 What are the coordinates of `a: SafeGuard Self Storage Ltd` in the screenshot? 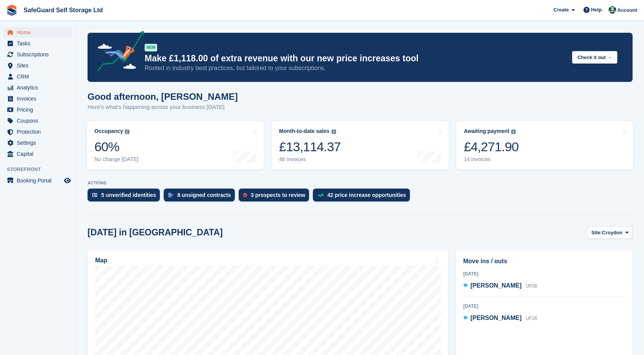 It's located at (63, 10).